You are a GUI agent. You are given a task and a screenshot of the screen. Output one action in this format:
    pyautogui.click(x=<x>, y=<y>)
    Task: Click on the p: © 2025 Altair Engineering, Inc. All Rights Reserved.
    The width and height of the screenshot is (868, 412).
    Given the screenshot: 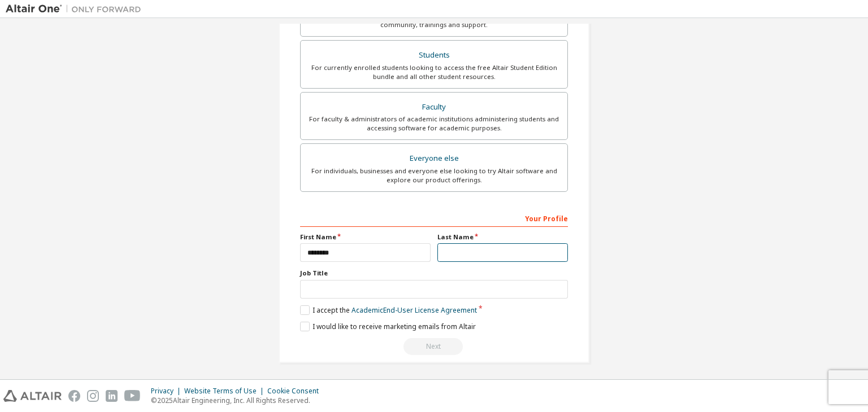 What is the action you would take?
    pyautogui.click(x=238, y=401)
    